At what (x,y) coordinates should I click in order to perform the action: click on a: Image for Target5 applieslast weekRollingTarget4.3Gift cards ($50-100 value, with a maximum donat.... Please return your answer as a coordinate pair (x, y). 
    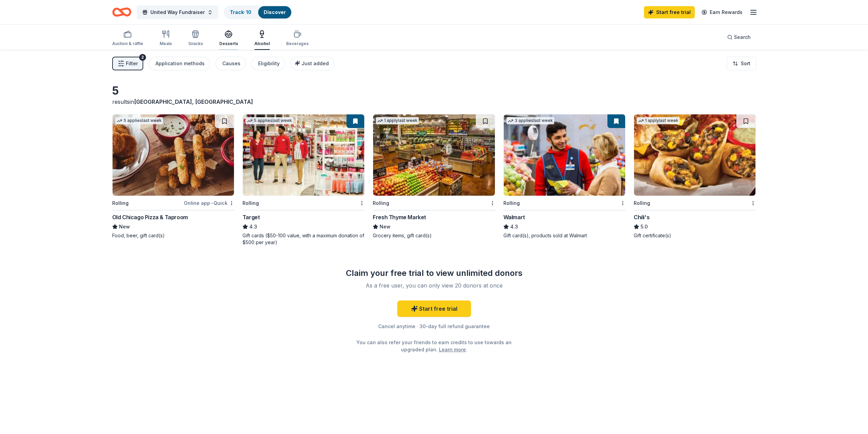
    Looking at the image, I should click on (303, 180).